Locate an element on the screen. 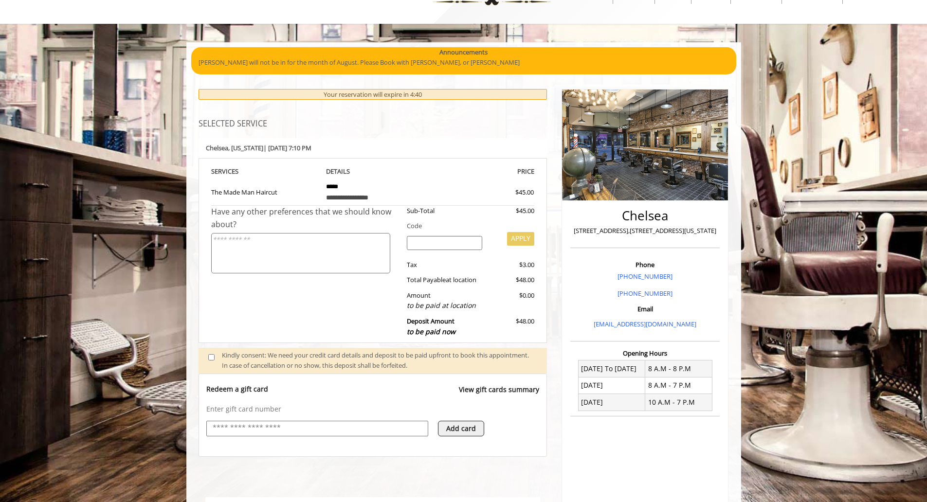 The width and height of the screenshot is (927, 502). label: Address Line 1 is located at coordinates (29, 29).